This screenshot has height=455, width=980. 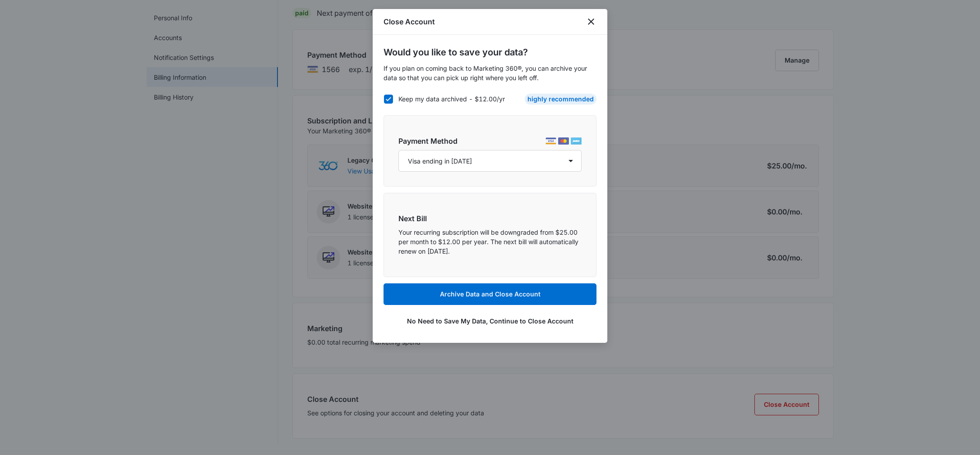 I want to click on label: Keep my data archived - $12.00/yr, so click(x=444, y=99).